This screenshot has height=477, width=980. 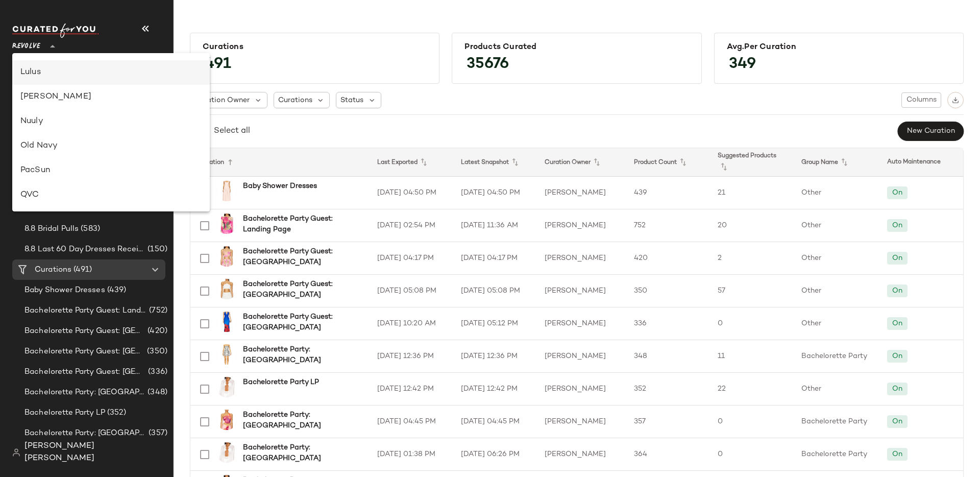 I want to click on th: Latest Snapshot, so click(x=494, y=162).